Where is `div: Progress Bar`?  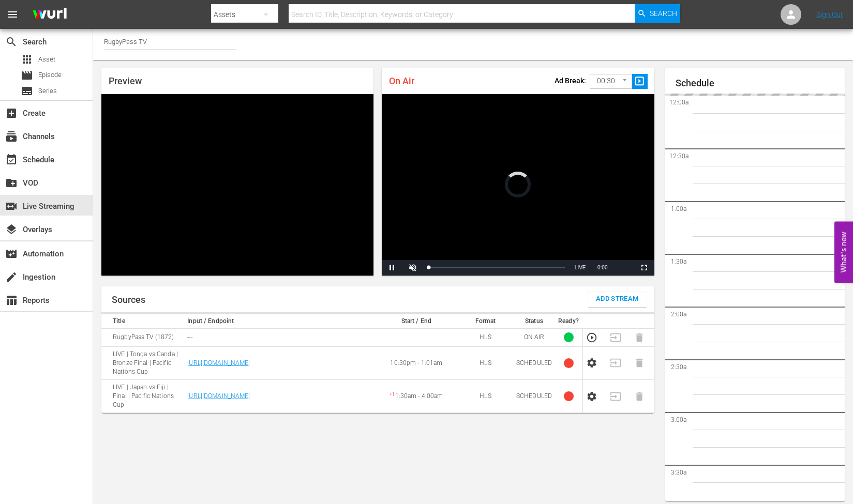
div: Progress Bar is located at coordinates (496, 267).